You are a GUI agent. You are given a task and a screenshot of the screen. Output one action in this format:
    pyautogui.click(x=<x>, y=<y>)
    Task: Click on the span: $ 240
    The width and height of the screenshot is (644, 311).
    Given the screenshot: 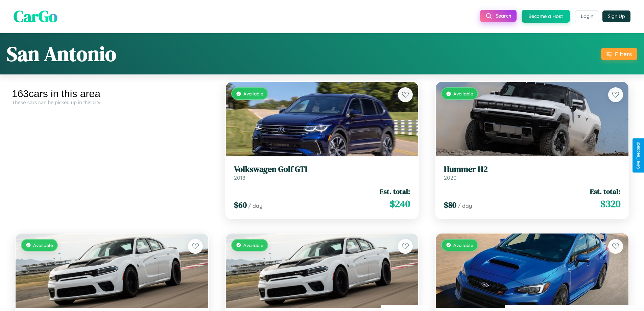 What is the action you would take?
    pyautogui.click(x=399, y=204)
    